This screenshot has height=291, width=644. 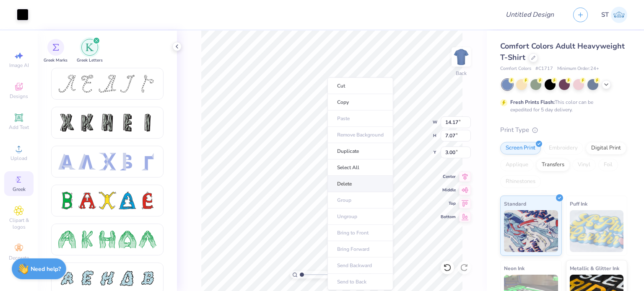 I want to click on li: Duplicate, so click(x=360, y=151).